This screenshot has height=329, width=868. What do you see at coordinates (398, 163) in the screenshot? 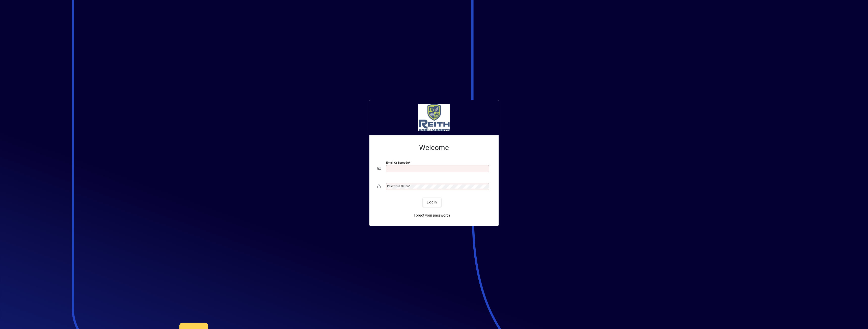
I see `mat-label: Email or Barcode` at bounding box center [398, 163].